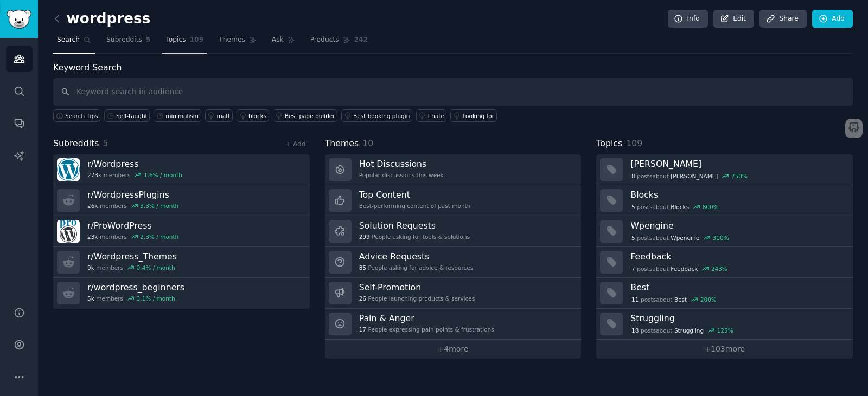  Describe the element at coordinates (94, 175) in the screenshot. I see `span: 273k` at that location.